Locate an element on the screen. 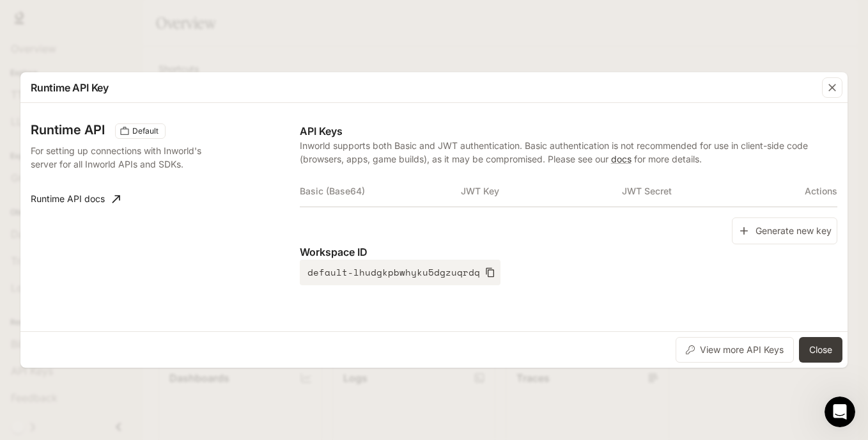 Image resolution: width=868 pixels, height=440 pixels. a: Runtime API docs is located at coordinates (76, 199).